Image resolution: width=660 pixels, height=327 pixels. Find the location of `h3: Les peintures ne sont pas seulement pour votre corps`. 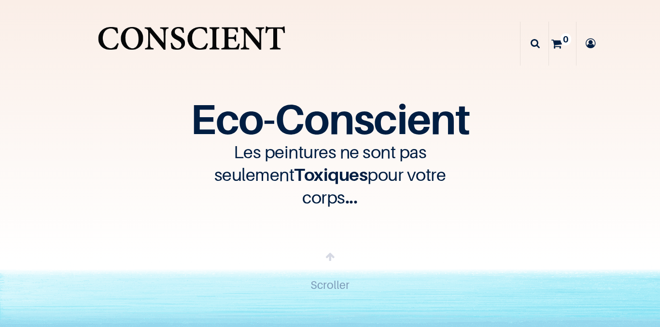

h3: Les peintures ne sont pas seulement pour votre corps is located at coordinates (330, 175).